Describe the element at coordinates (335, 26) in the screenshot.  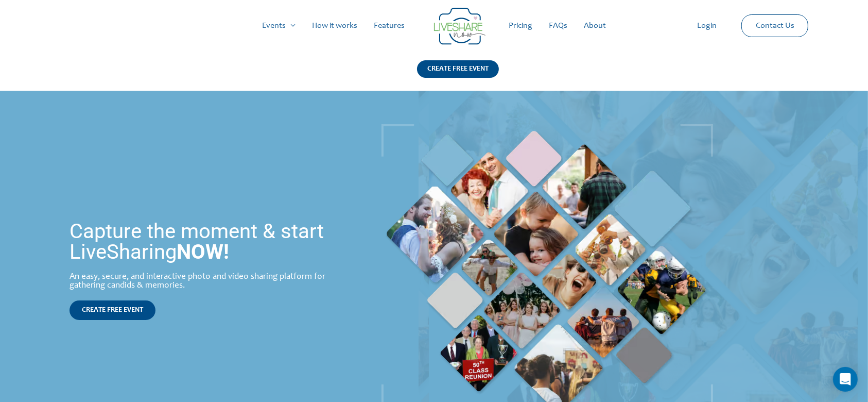
I see `a: How it works` at that location.